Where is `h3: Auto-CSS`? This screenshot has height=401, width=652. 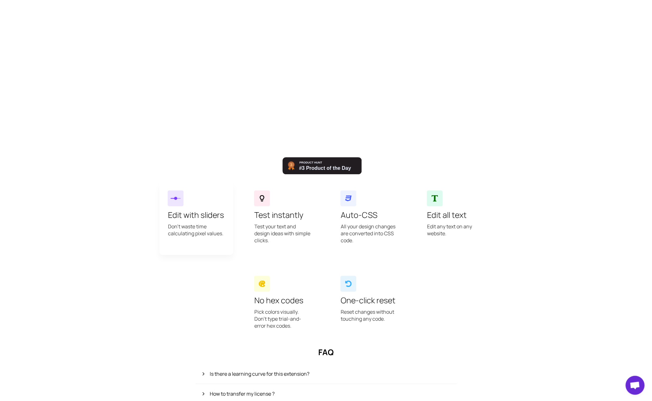
h3: Auto-CSS is located at coordinates (369, 215).